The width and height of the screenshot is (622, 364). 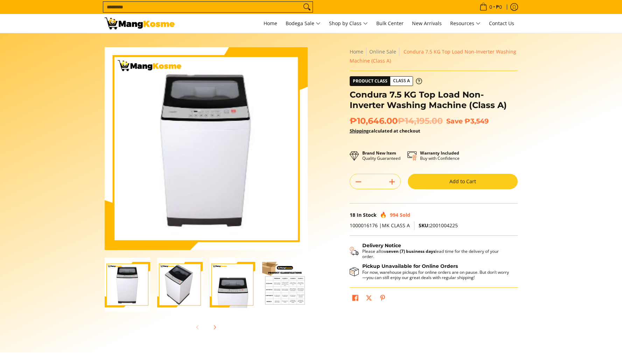 What do you see at coordinates (434, 100) in the screenshot?
I see `h1: Condura 7.5 KG Top Load Non-Inverter Washing Machine (Class A)` at bounding box center [434, 100].